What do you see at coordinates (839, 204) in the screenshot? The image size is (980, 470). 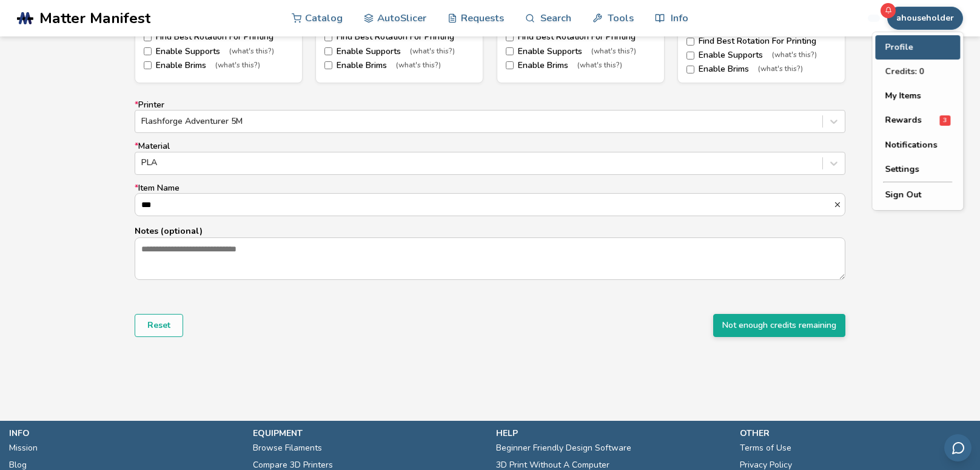 I see `button: *Item Name` at bounding box center [839, 204].